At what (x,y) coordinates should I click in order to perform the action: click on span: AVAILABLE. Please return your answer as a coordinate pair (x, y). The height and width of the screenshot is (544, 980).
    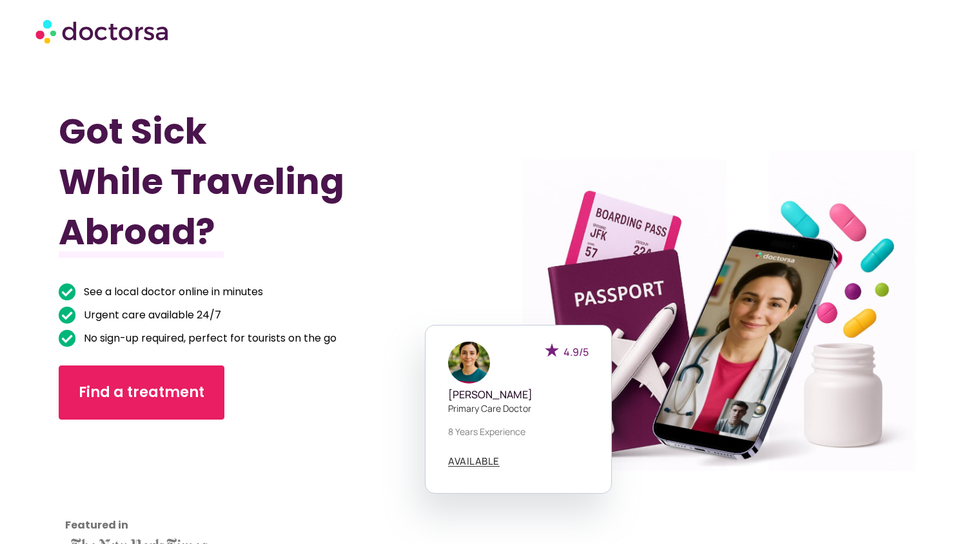
    Looking at the image, I should click on (473, 461).